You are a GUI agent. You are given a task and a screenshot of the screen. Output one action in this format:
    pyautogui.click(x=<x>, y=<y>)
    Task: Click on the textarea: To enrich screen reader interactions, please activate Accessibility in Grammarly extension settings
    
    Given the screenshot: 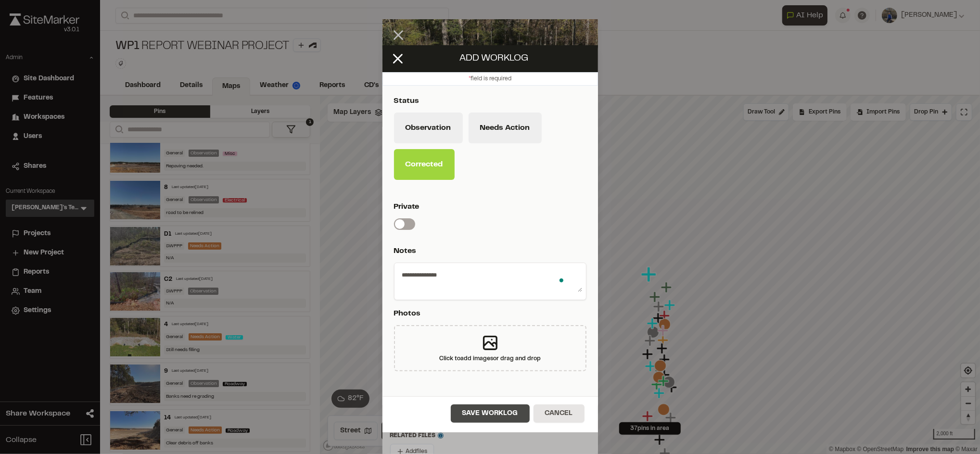 What is the action you would take?
    pyautogui.click(x=490, y=280)
    